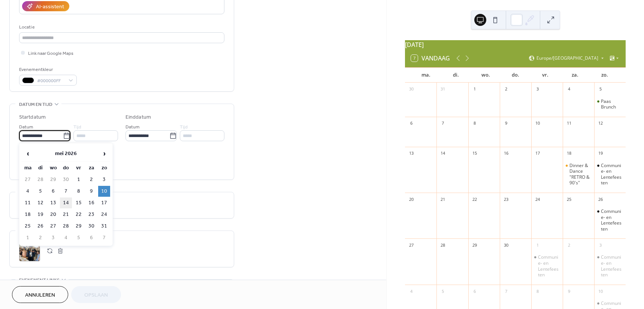 The width and height of the screenshot is (644, 309). I want to click on td: 23, so click(91, 214).